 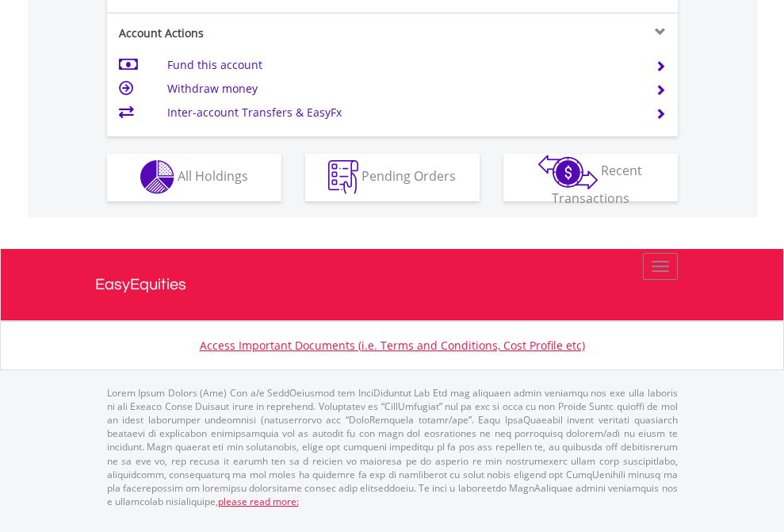 What do you see at coordinates (401, 65) in the screenshot?
I see `td: Fund this account` at bounding box center [401, 65].